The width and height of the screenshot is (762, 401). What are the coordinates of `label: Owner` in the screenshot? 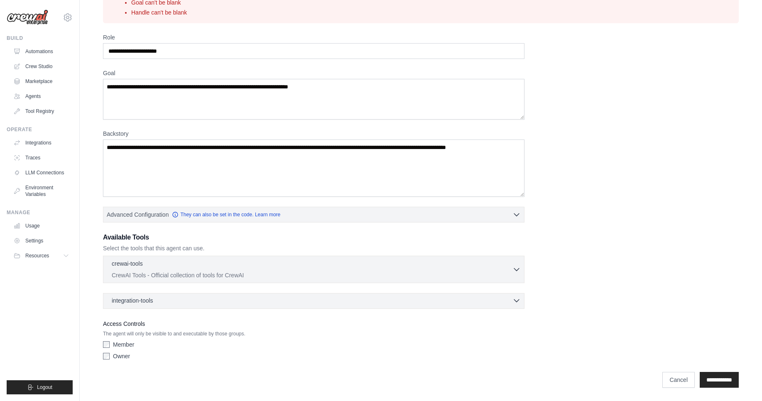 It's located at (121, 356).